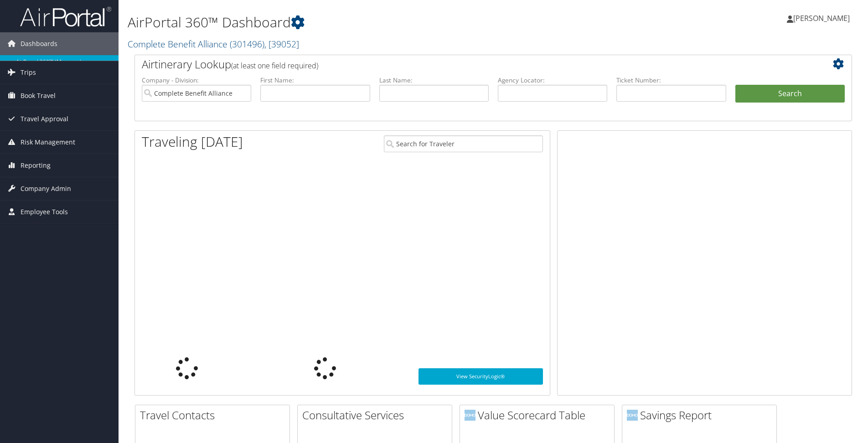 The height and width of the screenshot is (443, 868). I want to click on span: Reporting, so click(35, 166).